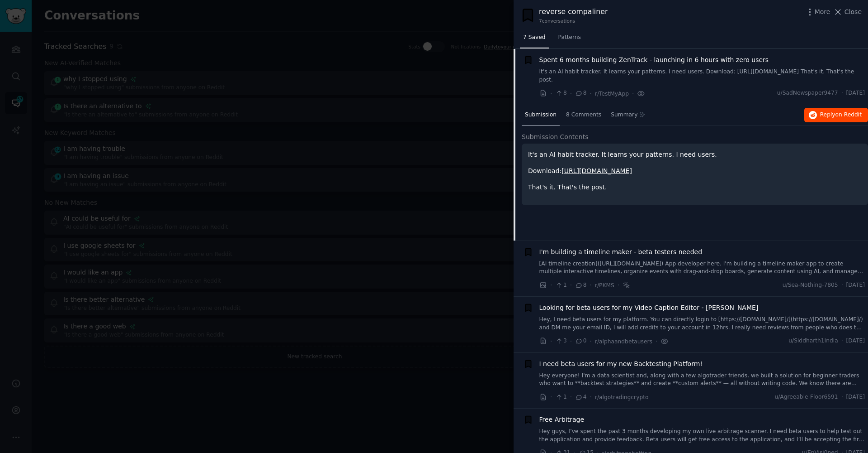 Image resolution: width=868 pixels, height=453 pixels. Describe the element at coordinates (621, 363) in the screenshot. I see `a: I need beta users for my new Backtesting Platform!` at that location.